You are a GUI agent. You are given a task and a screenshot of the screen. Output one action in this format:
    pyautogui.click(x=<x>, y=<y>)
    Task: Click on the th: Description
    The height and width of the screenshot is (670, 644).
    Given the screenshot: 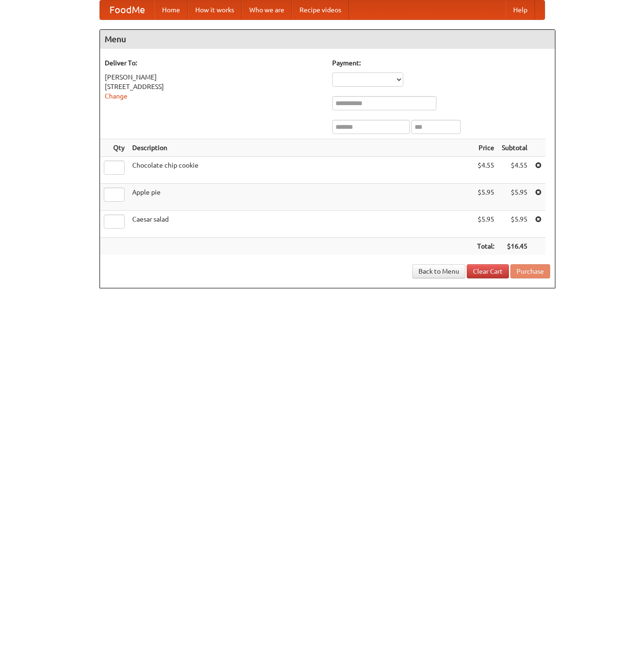 What is the action you would take?
    pyautogui.click(x=301, y=148)
    